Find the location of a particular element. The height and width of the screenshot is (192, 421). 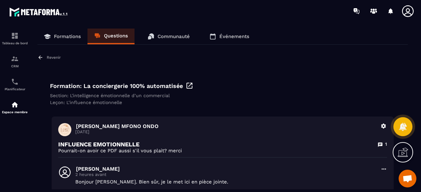

p: INFLUENCE EMOTIONNELLE is located at coordinates (99, 144).